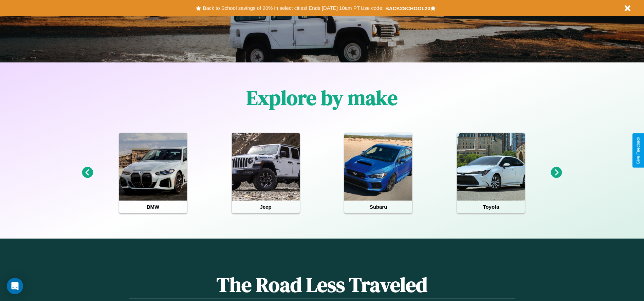 The height and width of the screenshot is (301, 644). What do you see at coordinates (153, 206) in the screenshot?
I see `h4: BMW` at bounding box center [153, 206].